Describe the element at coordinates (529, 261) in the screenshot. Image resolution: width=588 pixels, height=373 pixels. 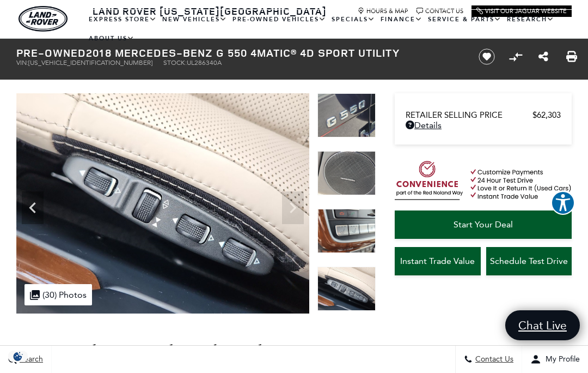
I see `a: Schedule Test Drive` at that location.